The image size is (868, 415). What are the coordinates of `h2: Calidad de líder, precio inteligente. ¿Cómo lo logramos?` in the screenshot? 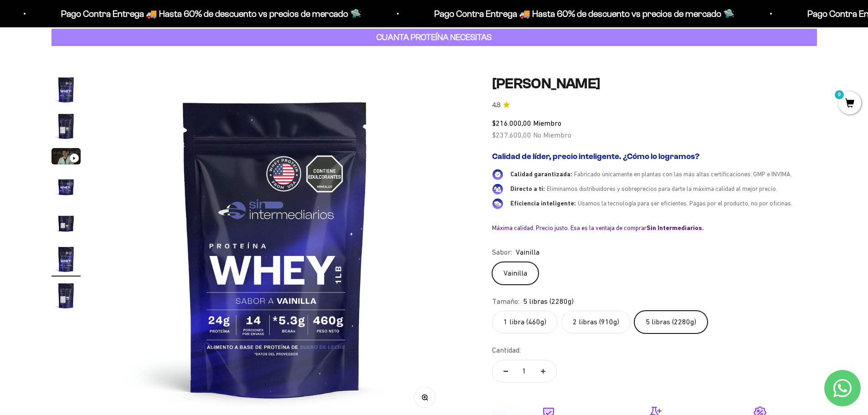 It's located at (655, 157).